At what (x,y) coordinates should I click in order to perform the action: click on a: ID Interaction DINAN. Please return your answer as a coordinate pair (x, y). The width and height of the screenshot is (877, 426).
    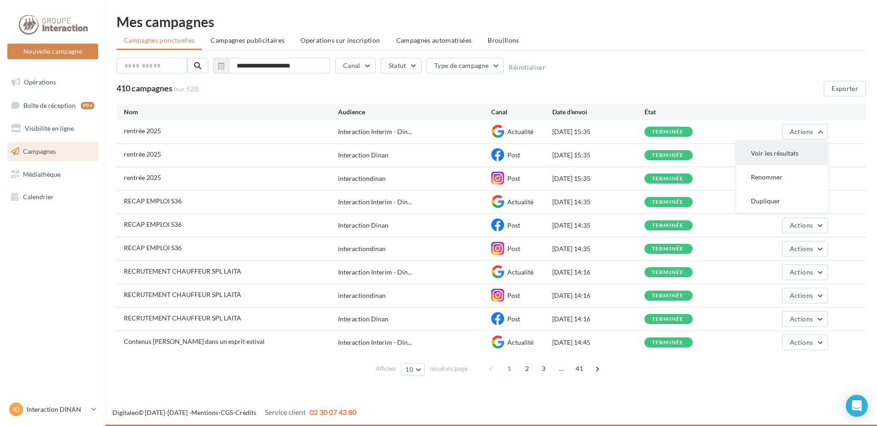
    Looking at the image, I should click on (53, 409).